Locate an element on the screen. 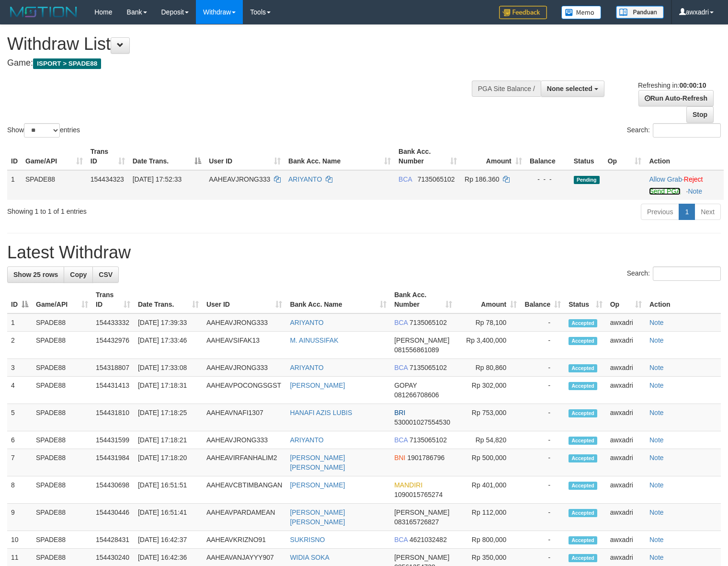 This screenshot has height=566, width=728. span: None selected is located at coordinates (570, 88).